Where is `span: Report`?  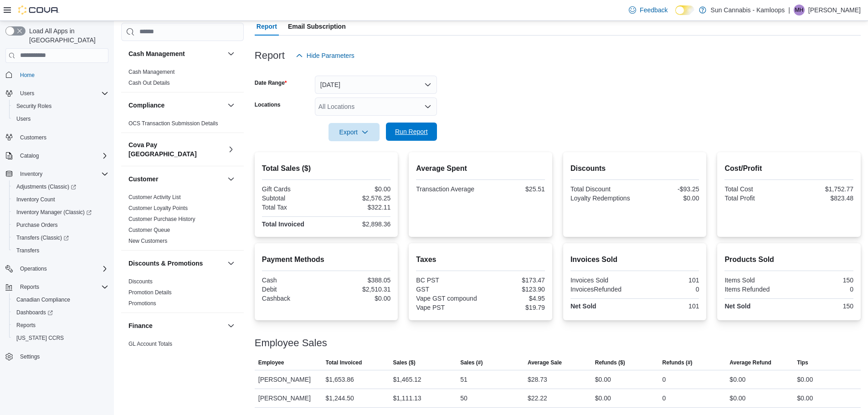
span: Report is located at coordinates (267, 26).